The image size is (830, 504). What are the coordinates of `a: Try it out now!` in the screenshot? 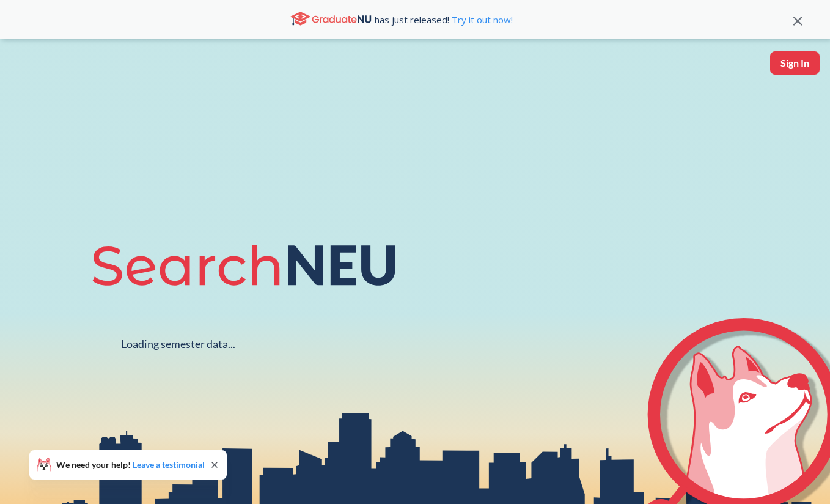 It's located at (481, 20).